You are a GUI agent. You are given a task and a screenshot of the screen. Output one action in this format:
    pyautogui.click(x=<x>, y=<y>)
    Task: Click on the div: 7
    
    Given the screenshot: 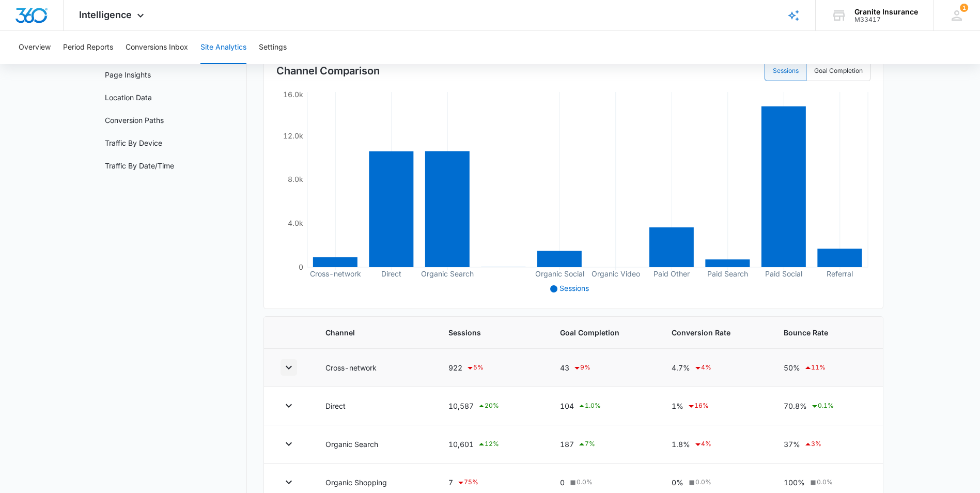 What is the action you would take?
    pyautogui.click(x=492, y=483)
    